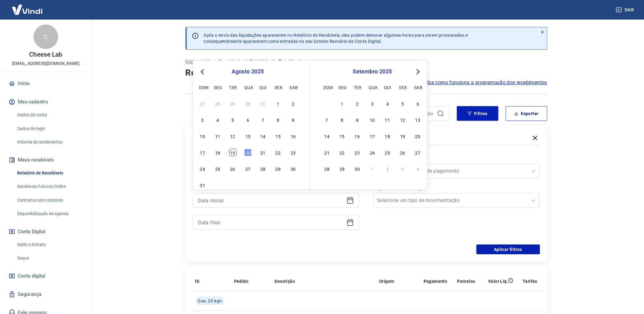 This screenshot has height=314, width=644. What do you see at coordinates (478, 113) in the screenshot?
I see `button: Filtros` at bounding box center [478, 113].